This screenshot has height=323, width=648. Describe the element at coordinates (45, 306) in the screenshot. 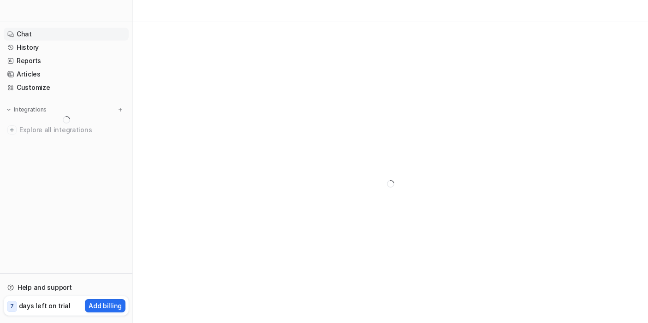

I see `p: days left on trial` at that location.